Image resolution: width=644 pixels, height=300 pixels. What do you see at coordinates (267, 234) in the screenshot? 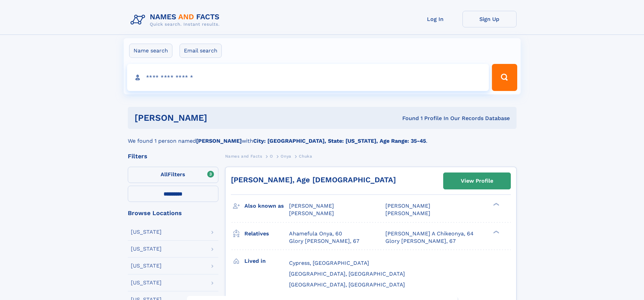
I see `h3: Relatives` at bounding box center [267, 234].